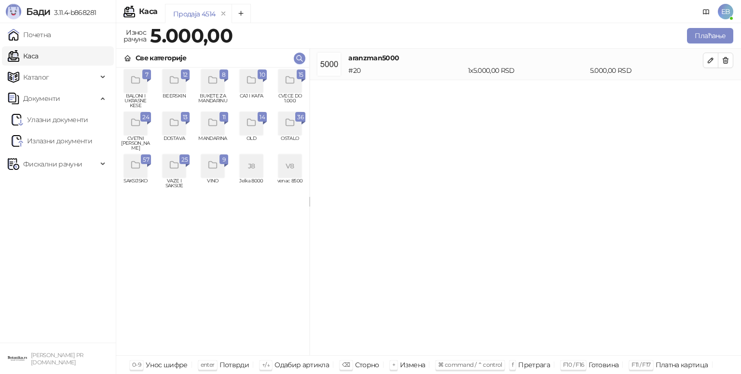  Describe the element at coordinates (184, 160) in the screenshot. I see `span: 25` at that location.